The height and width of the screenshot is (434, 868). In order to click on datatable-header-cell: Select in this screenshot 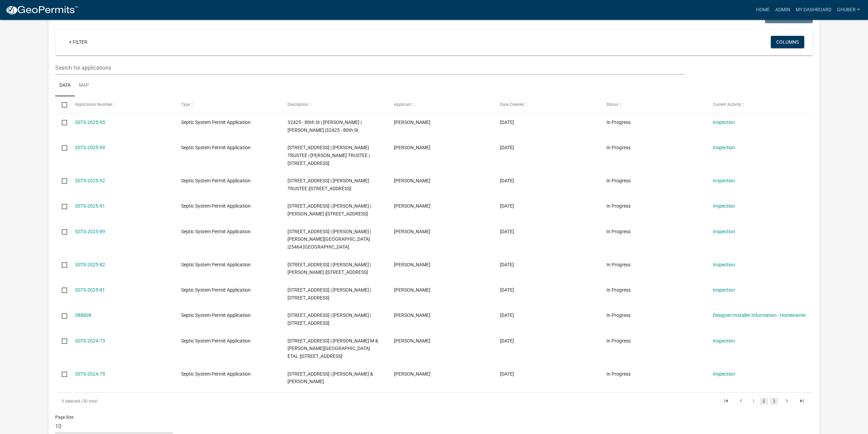, I will do `click(62, 104)`.